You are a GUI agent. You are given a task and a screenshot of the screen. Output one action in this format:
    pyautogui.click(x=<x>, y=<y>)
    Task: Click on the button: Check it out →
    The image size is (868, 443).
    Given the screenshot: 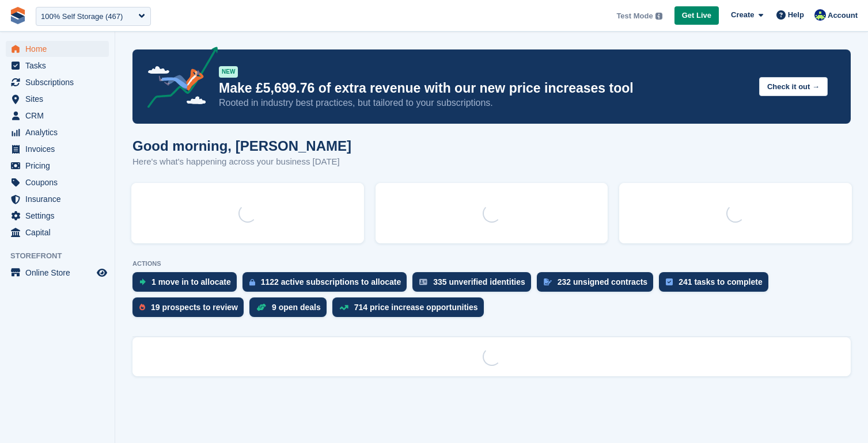 What is the action you would take?
    pyautogui.click(x=793, y=86)
    